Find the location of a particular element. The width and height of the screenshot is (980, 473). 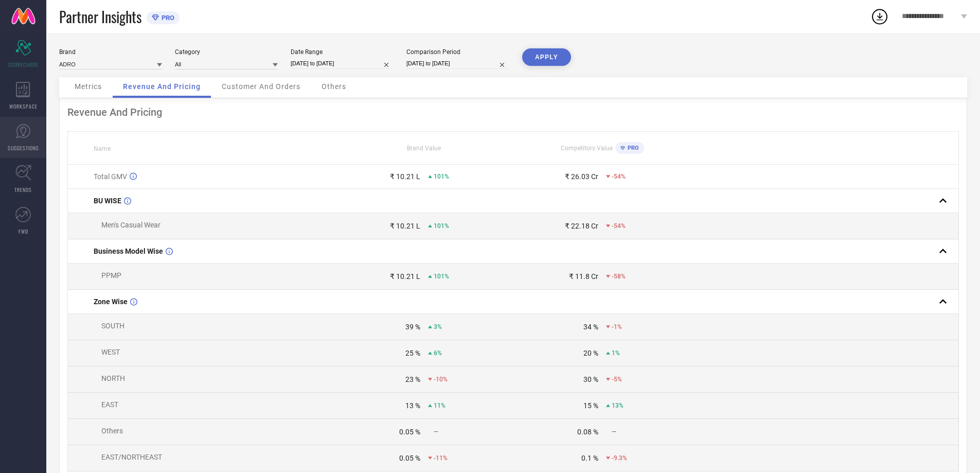

div: Category is located at coordinates (226, 52).